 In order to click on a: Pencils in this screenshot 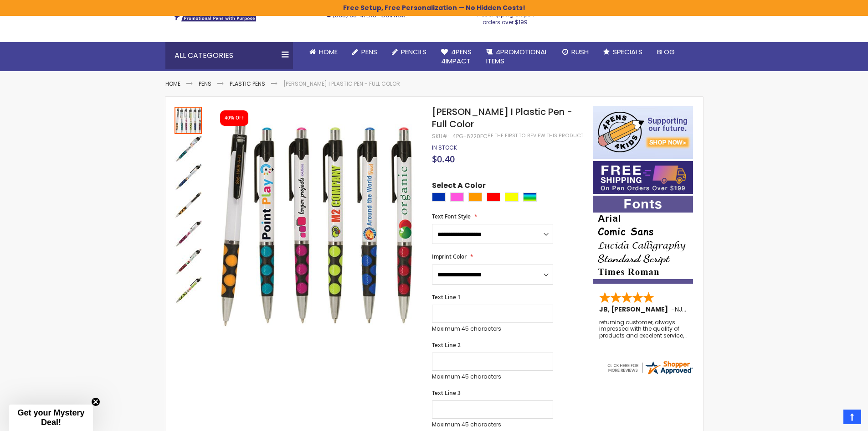, I will do `click(409, 52)`.